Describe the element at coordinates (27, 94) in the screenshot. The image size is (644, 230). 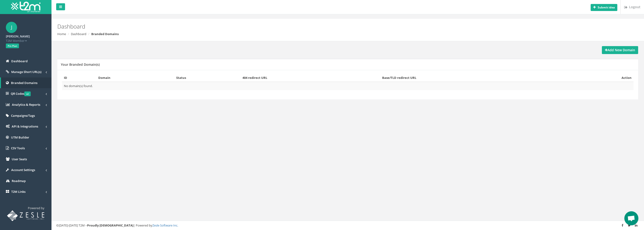
I see `span: v2` at that location.